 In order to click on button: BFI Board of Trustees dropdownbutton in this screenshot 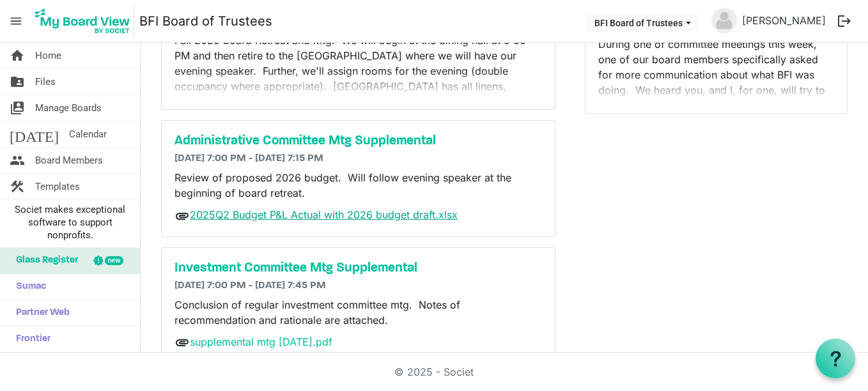, I will do `click(643, 22)`.